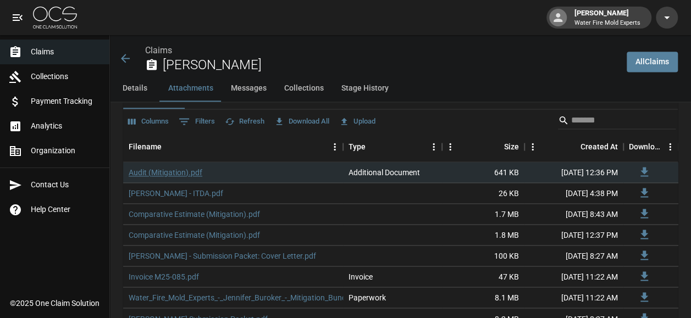 This screenshot has width=691, height=318. I want to click on button: Messages, so click(248, 88).